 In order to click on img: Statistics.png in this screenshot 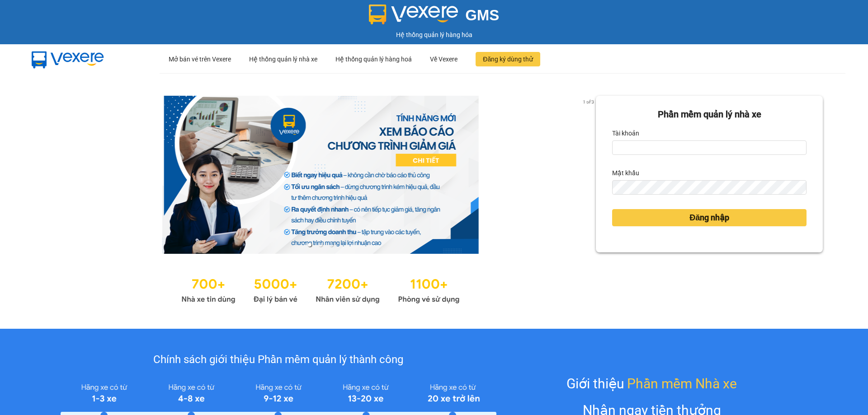, I will do `click(320, 289)`.